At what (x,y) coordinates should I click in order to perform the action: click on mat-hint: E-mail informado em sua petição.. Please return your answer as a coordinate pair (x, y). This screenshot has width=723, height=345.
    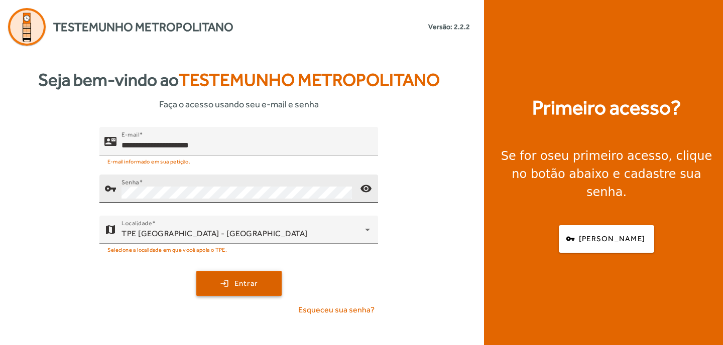
    Looking at the image, I should click on (149, 161).